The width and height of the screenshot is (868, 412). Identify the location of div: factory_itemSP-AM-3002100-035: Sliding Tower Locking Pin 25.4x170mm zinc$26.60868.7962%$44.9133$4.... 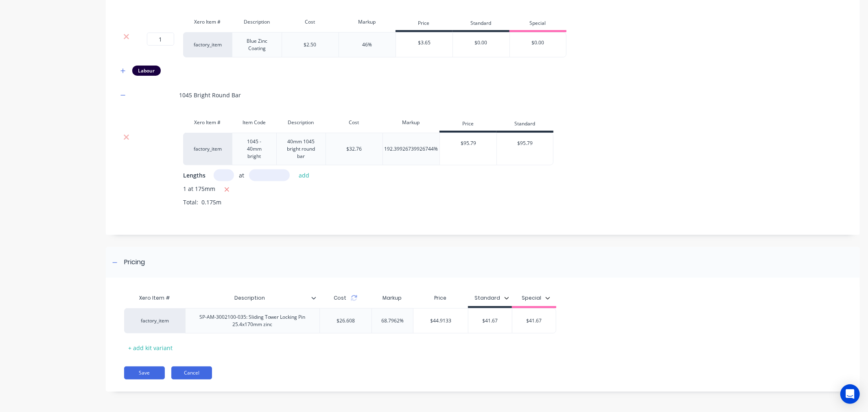
(340, 320).